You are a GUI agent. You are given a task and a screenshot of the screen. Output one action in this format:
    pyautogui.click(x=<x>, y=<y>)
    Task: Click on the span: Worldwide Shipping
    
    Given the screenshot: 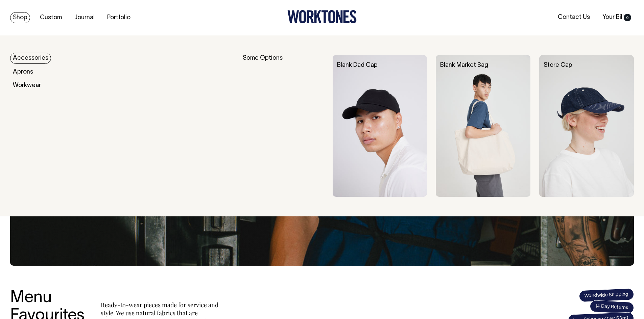 What is the action you would take?
    pyautogui.click(x=606, y=296)
    